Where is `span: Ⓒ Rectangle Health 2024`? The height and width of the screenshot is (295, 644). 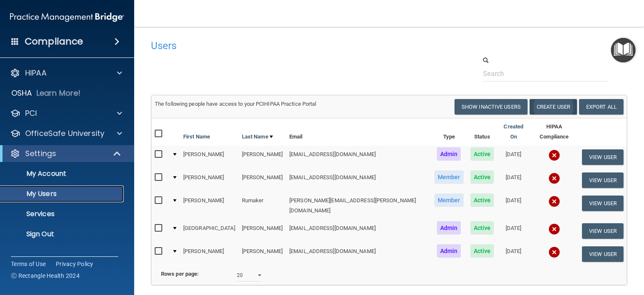
span: Ⓒ Rectangle Health 2024 is located at coordinates (45, 276).